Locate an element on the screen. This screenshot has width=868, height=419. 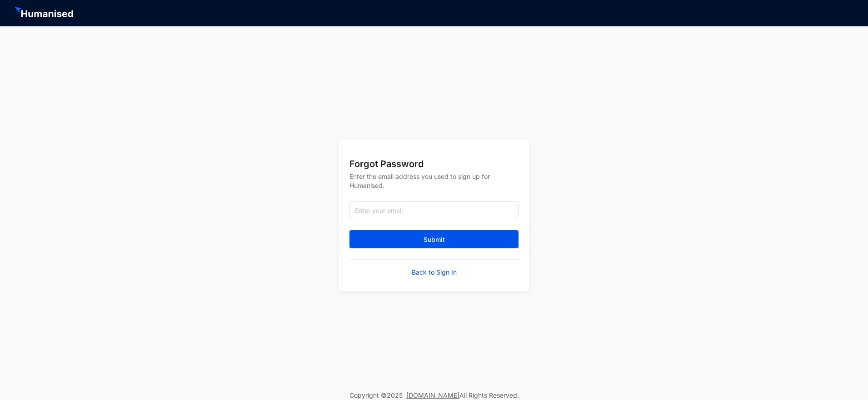
p: Forgot Password is located at coordinates (434, 164).